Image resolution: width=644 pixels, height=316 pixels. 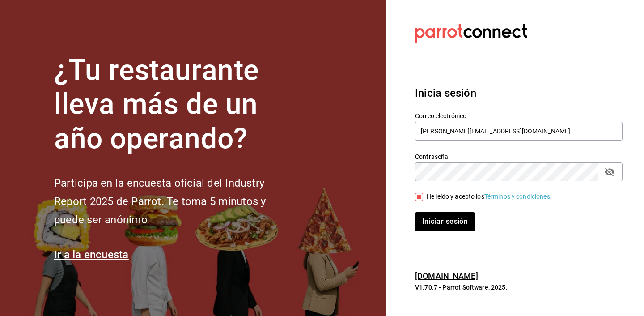 What do you see at coordinates (519, 288) in the screenshot?
I see `p: V1.70.7 - Parrot Software, 2025.` at bounding box center [519, 288].